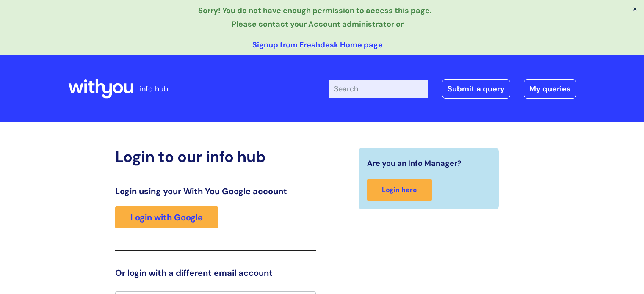 The image size is (644, 294). I want to click on a: Signup from Freshdesk Home page, so click(317, 45).